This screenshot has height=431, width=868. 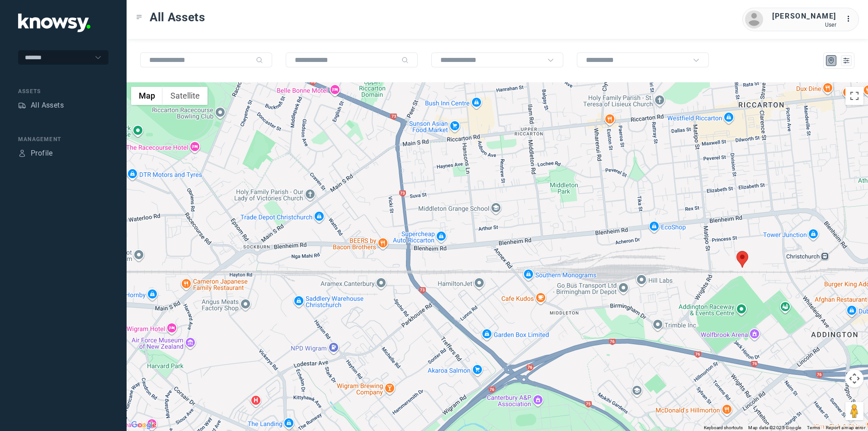 What do you see at coordinates (147, 96) in the screenshot?
I see `button: Show street map` at bounding box center [147, 96].